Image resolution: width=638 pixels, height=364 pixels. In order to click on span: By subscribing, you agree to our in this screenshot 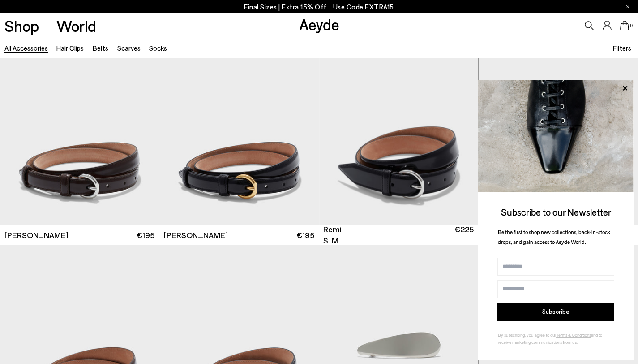, I will do `click(527, 335)`.